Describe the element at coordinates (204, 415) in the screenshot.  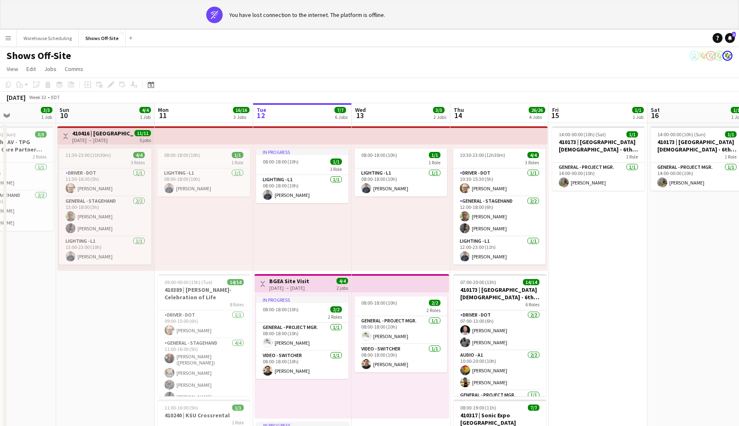
I see `h3: 410240 | KSU Crossrental` at that location.